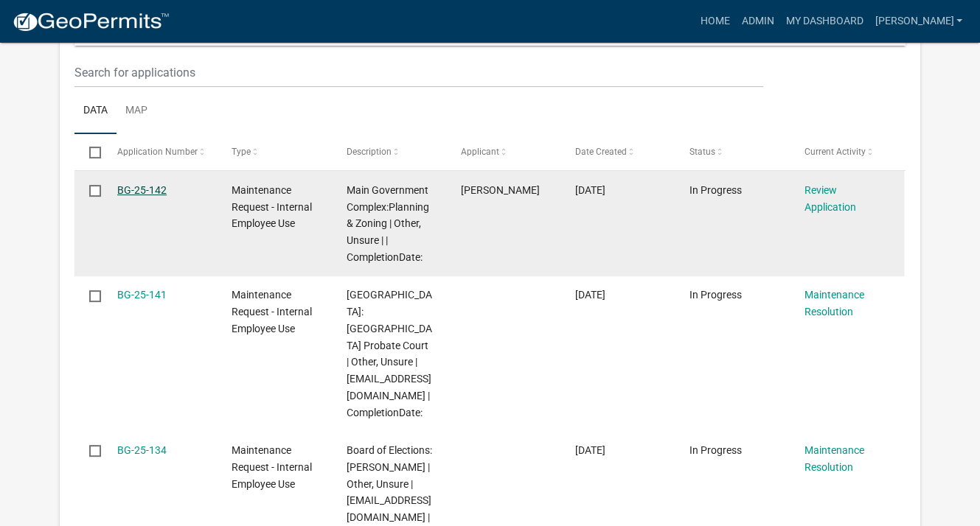  What do you see at coordinates (136, 111) in the screenshot?
I see `a: Map` at bounding box center [136, 111].